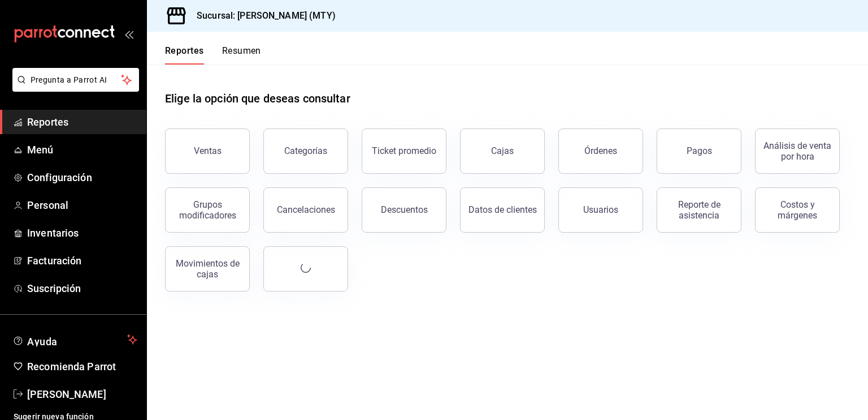  I want to click on button: Reporte de asistencia, so click(699, 210).